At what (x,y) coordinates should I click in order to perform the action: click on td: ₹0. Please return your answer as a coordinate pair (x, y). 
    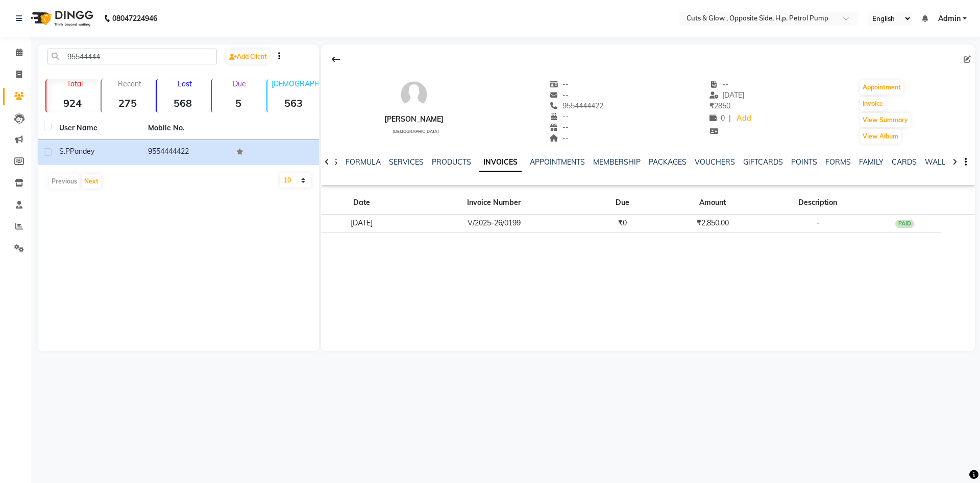
    Looking at the image, I should click on (623, 223).